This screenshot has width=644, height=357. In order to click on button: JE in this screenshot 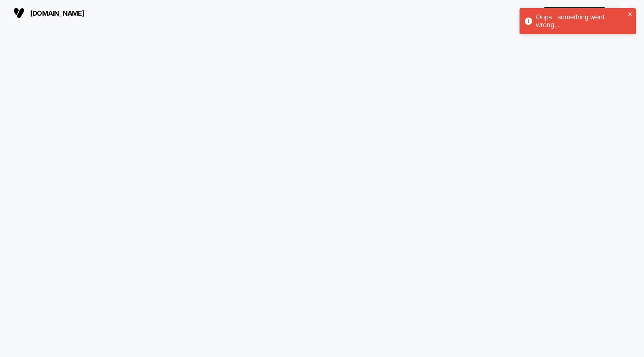, I will do `click(623, 13)`.